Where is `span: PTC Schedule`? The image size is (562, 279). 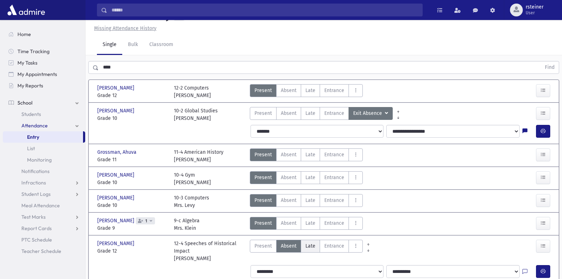
span: PTC Schedule is located at coordinates (37, 239).